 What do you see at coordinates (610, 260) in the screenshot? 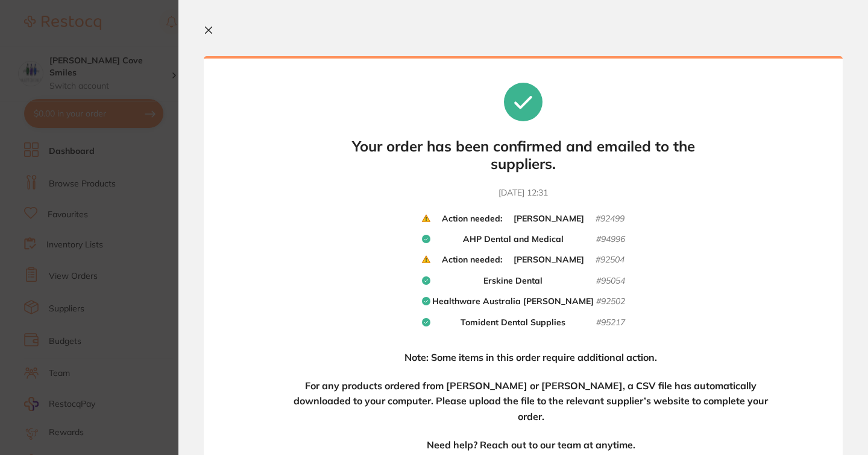
I see `small: # 92504` at bounding box center [610, 260].